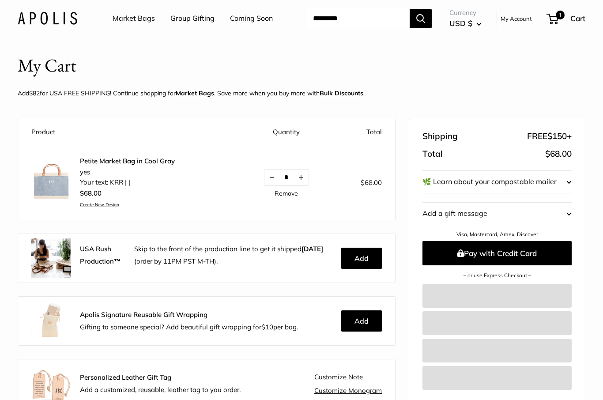  I want to click on a: Petite Market Bag in Cool Gray, so click(127, 161).